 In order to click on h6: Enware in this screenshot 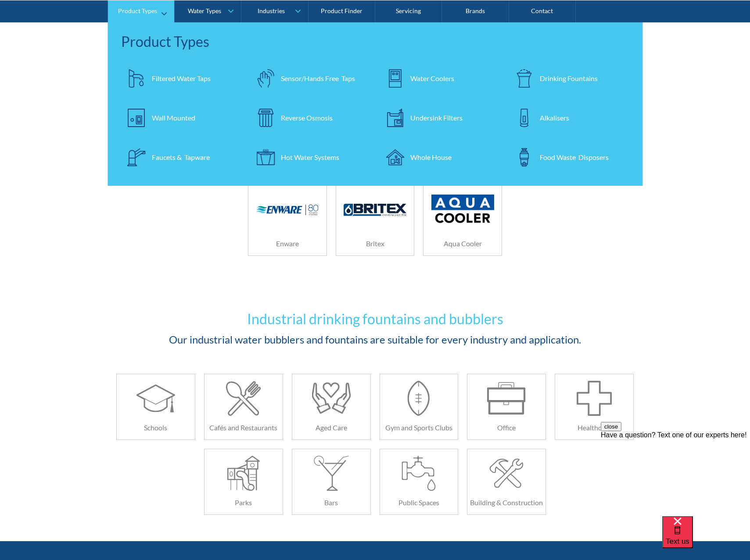, I will do `click(288, 243)`.